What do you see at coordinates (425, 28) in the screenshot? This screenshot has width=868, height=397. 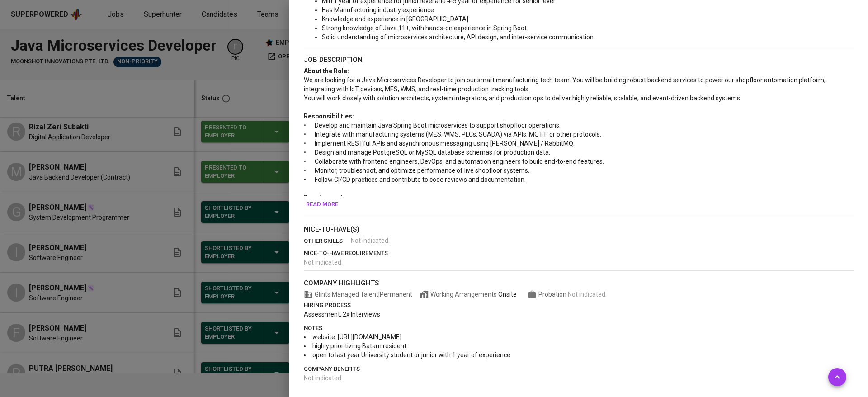 I see `span: Strong knowledge of Java 11+, with hands-on experience in Spring Boot.` at bounding box center [425, 28].